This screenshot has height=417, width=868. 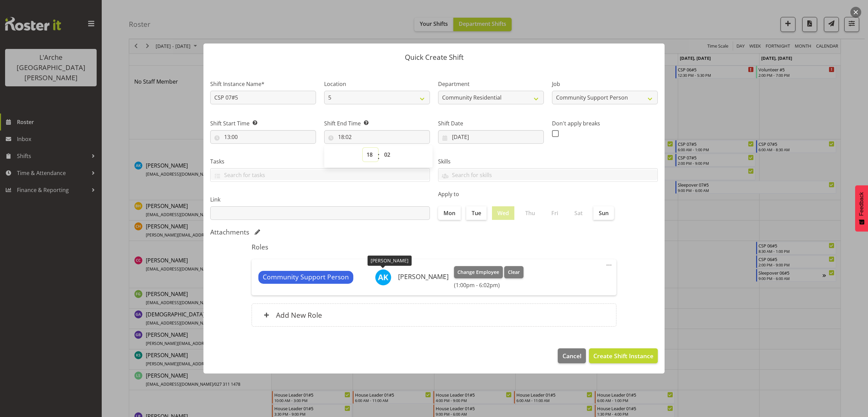 What do you see at coordinates (476, 213) in the screenshot?
I see `label: Tue` at bounding box center [476, 213].